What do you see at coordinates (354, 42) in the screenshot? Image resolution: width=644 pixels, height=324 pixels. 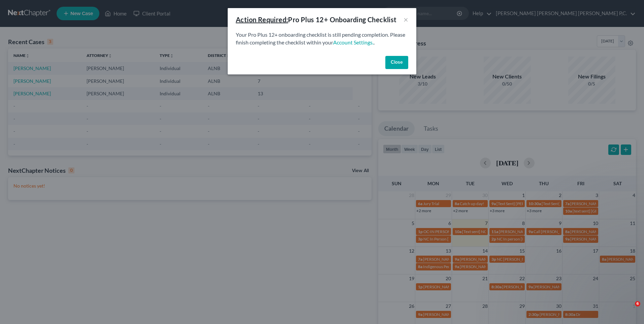 I see `a: Account Settings.` at bounding box center [354, 42].